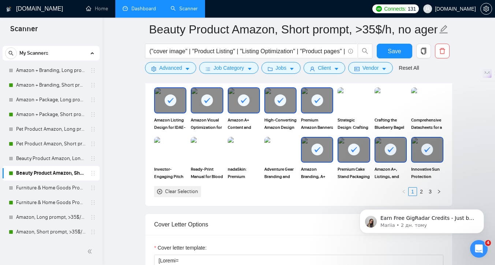 This screenshot has width=495, height=265. What do you see at coordinates (97, 8) in the screenshot?
I see `a: homeHome` at bounding box center [97, 8].